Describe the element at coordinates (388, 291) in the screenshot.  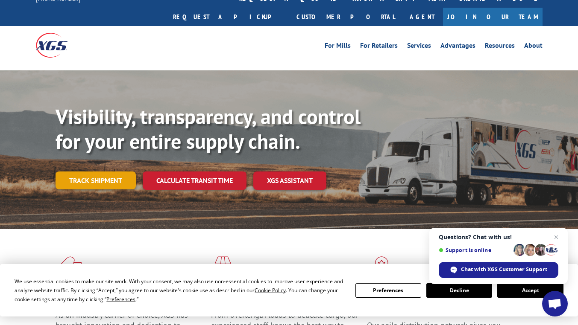
I see `button: Preferences` at that location.